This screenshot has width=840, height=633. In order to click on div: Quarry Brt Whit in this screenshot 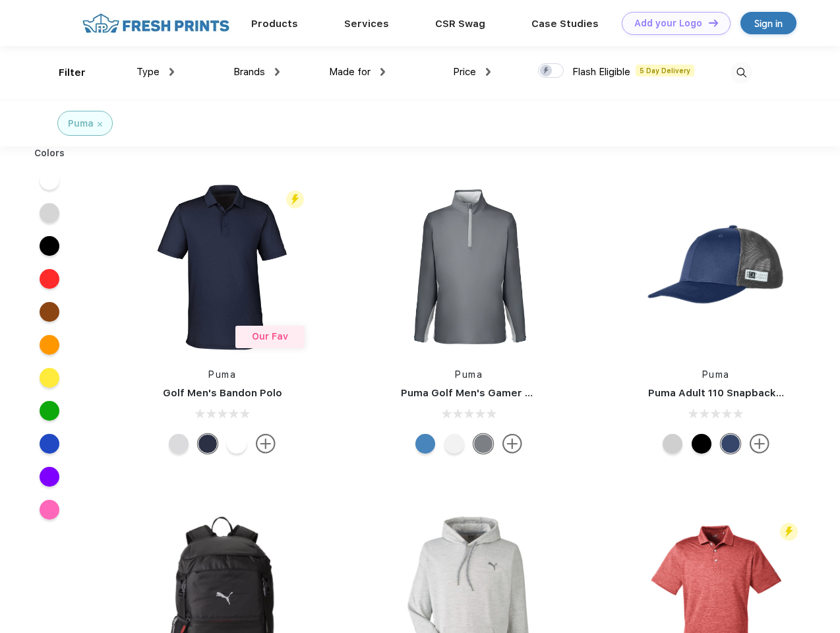, I will do `click(672, 444)`.